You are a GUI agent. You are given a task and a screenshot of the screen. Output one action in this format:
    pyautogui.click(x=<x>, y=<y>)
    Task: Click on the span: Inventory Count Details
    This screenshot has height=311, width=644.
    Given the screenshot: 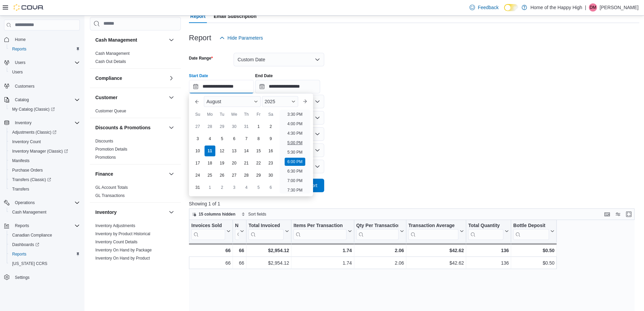 What is the action you would take?
    pyautogui.click(x=116, y=242)
    